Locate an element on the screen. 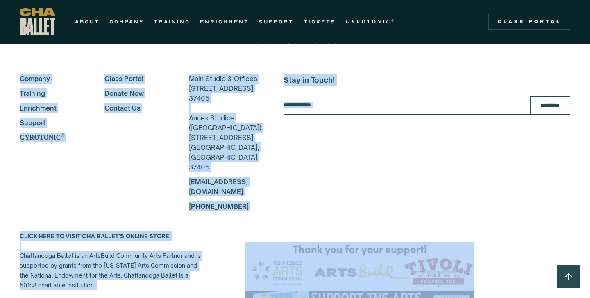 Image resolution: width=590 pixels, height=298 pixels. a: COMPANY is located at coordinates (127, 22).